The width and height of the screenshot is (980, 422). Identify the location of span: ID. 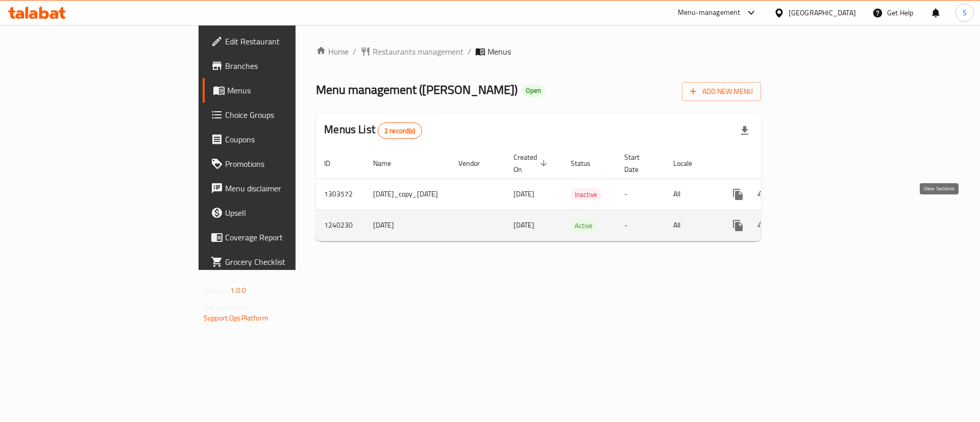
(334, 163).